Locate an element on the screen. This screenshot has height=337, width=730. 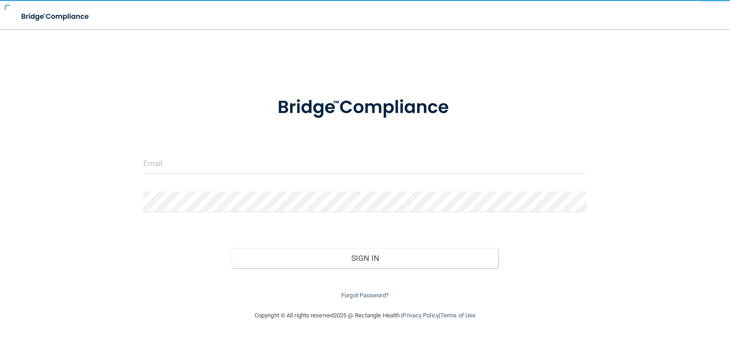
input: Email is located at coordinates (365, 163).